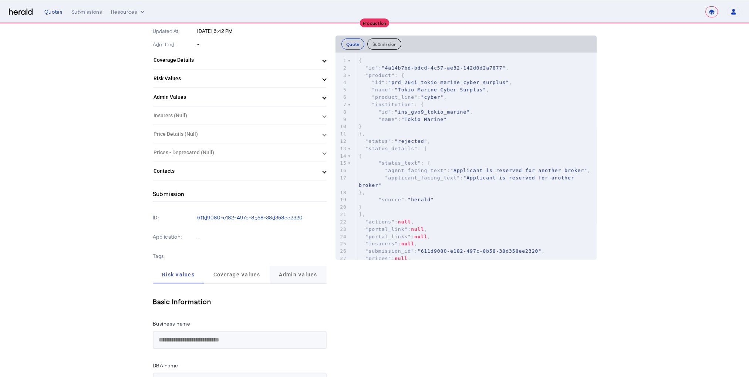  I want to click on div: 18, so click(341, 193).